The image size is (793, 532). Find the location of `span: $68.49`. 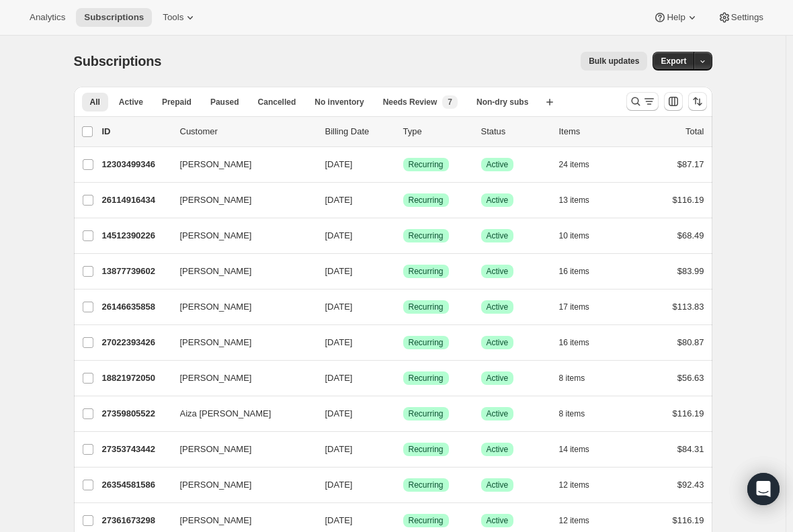

span: $68.49 is located at coordinates (690, 235).